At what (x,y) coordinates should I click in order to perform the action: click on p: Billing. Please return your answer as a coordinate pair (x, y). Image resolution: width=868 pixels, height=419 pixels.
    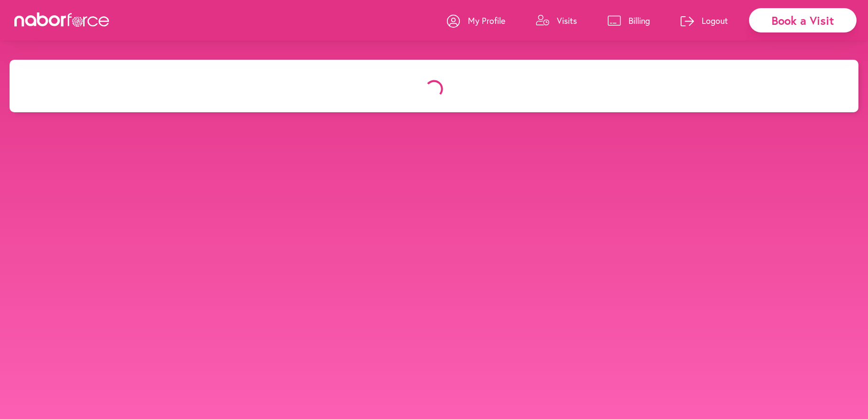
    Looking at the image, I should click on (639, 20).